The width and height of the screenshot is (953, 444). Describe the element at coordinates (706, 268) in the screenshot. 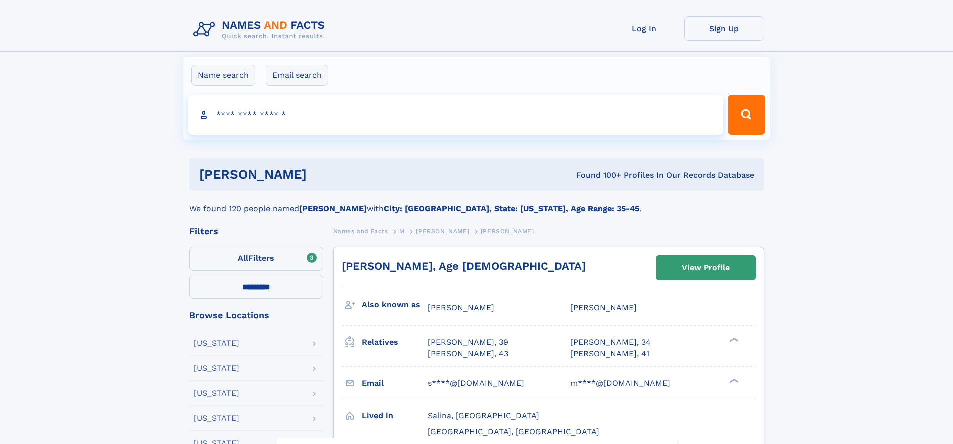

I see `div: View Profile` at that location.